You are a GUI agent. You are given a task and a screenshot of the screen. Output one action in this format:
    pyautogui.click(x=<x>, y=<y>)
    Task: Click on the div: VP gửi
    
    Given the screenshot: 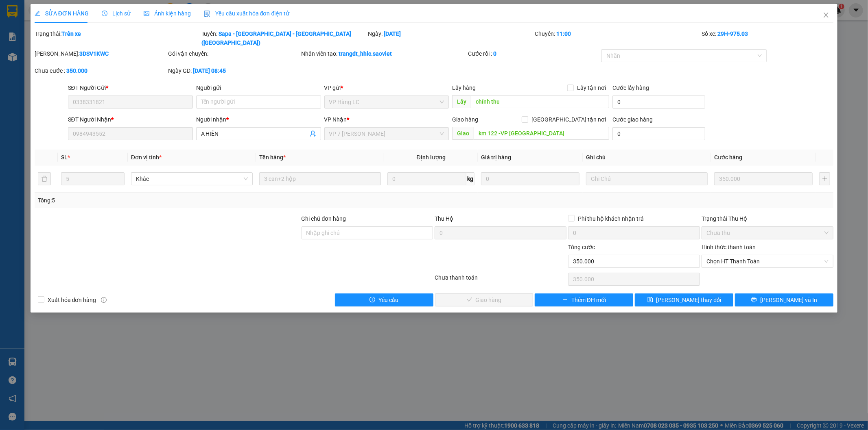 What is the action you would take?
    pyautogui.click(x=386, y=88)
    